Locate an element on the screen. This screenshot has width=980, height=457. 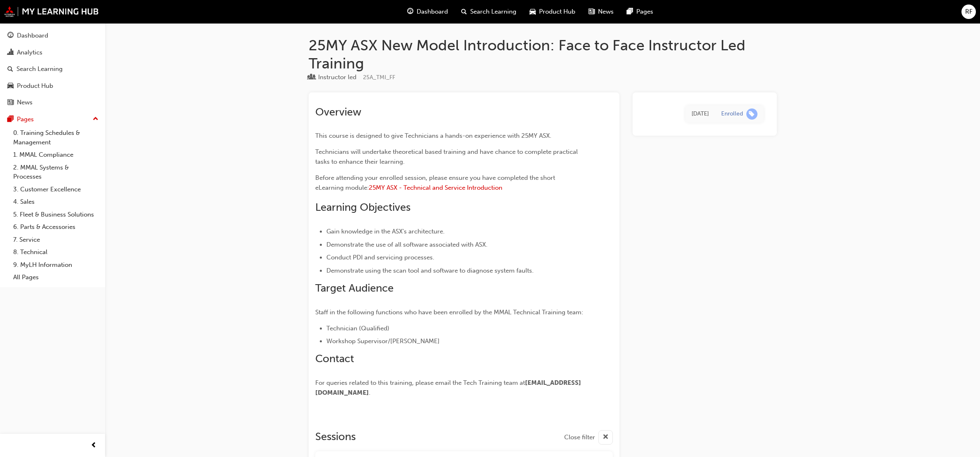
a: Product Hub is located at coordinates (52, 86).